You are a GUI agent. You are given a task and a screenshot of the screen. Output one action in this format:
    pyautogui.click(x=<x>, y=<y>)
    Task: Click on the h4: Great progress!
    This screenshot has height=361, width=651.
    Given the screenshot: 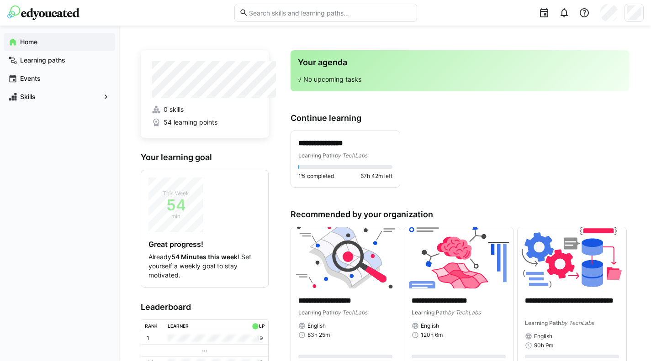 What is the action you would take?
    pyautogui.click(x=205, y=244)
    